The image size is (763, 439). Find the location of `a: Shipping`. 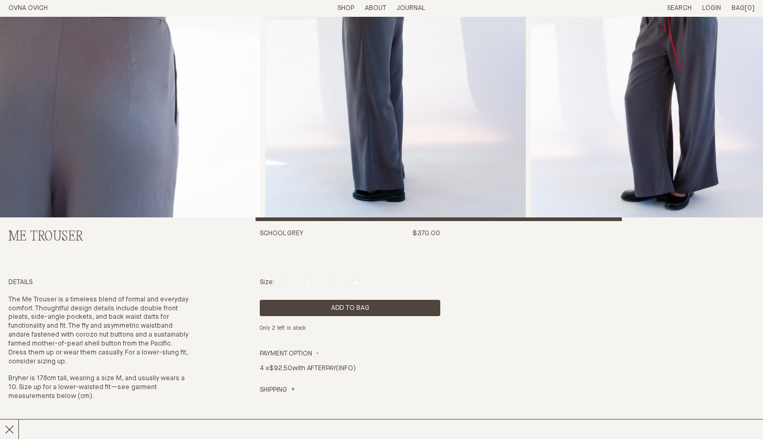

a: Shipping is located at coordinates (277, 390).